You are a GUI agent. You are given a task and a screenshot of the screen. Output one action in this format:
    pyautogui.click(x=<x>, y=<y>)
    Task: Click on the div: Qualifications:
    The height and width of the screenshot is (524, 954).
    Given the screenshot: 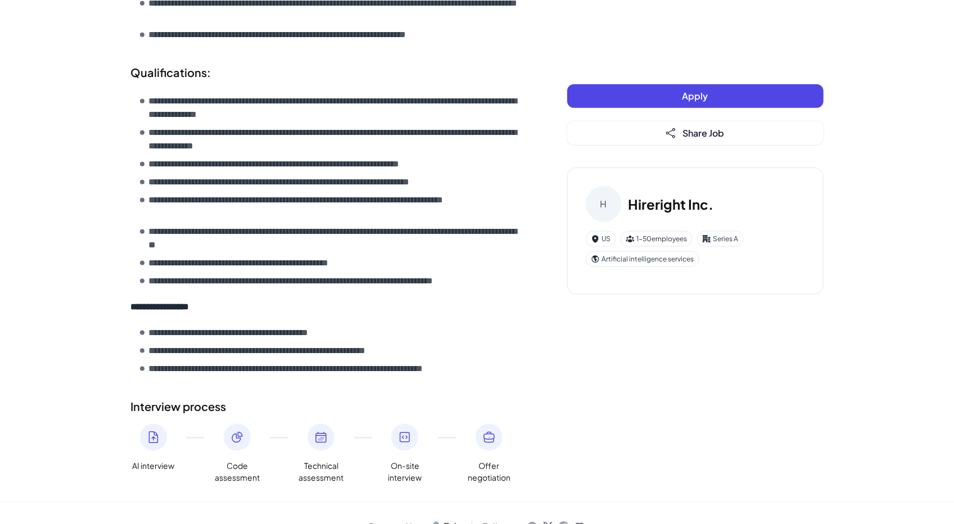 What is the action you would take?
    pyautogui.click(x=326, y=72)
    